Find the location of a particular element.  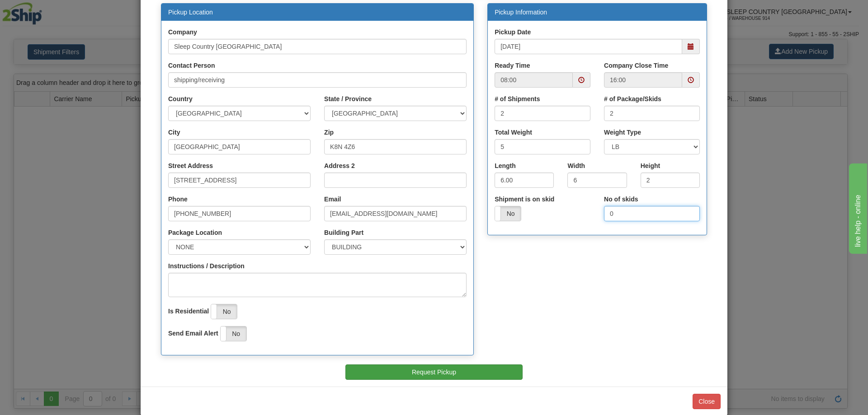

label: Phone is located at coordinates (178, 199).